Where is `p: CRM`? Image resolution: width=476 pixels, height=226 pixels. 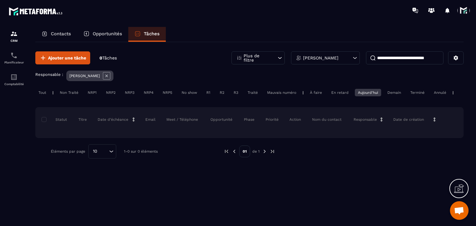
p: CRM is located at coordinates (14, 41).